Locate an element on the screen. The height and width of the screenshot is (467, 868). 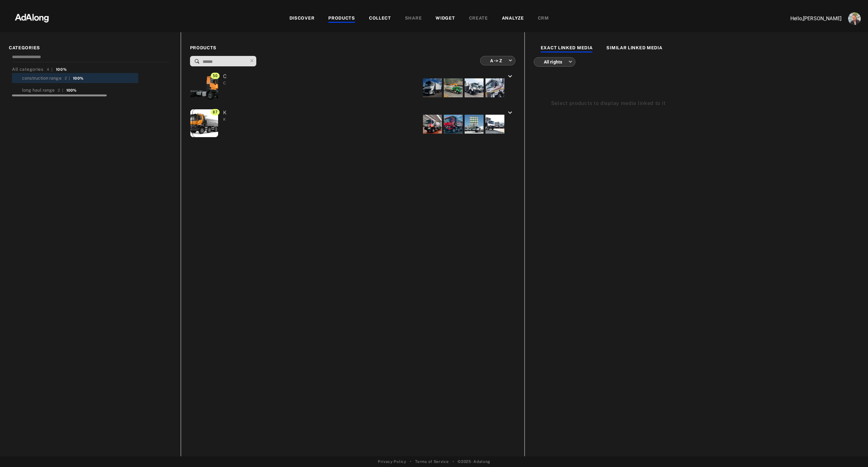
div: K is located at coordinates (225, 119).